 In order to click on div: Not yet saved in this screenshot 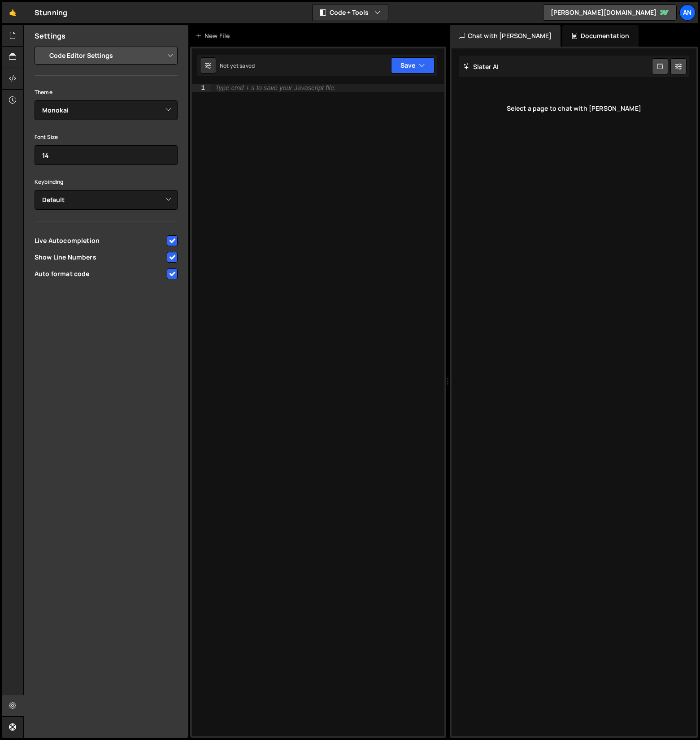, I will do `click(237, 66)`.